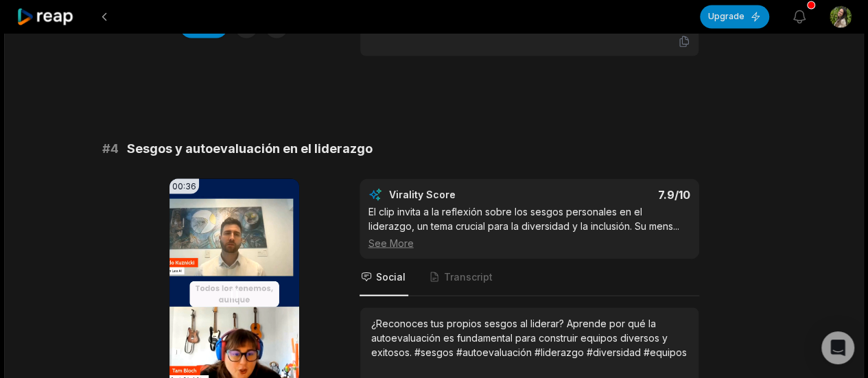 This screenshot has height=378, width=868. What do you see at coordinates (529, 242) in the screenshot?
I see `div: See More` at bounding box center [529, 242].